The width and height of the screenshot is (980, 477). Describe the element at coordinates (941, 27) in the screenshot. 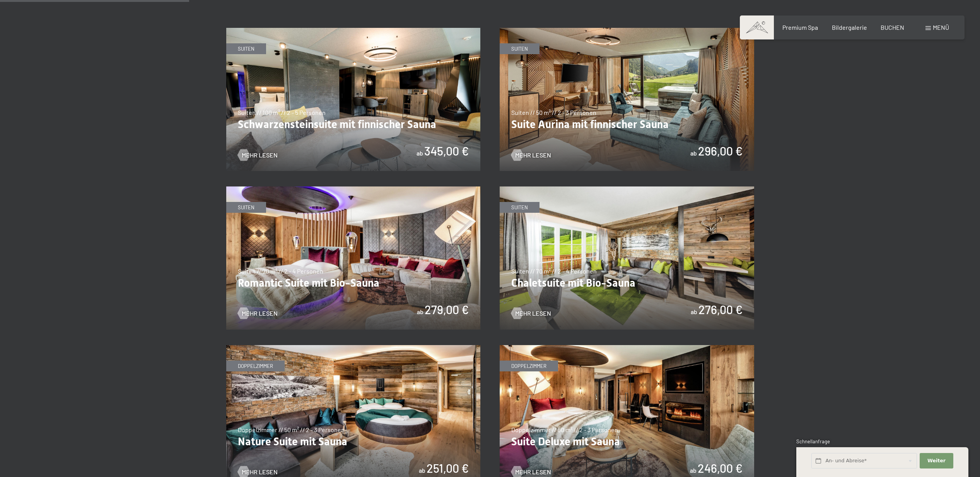

I see `span: Menü` at that location.